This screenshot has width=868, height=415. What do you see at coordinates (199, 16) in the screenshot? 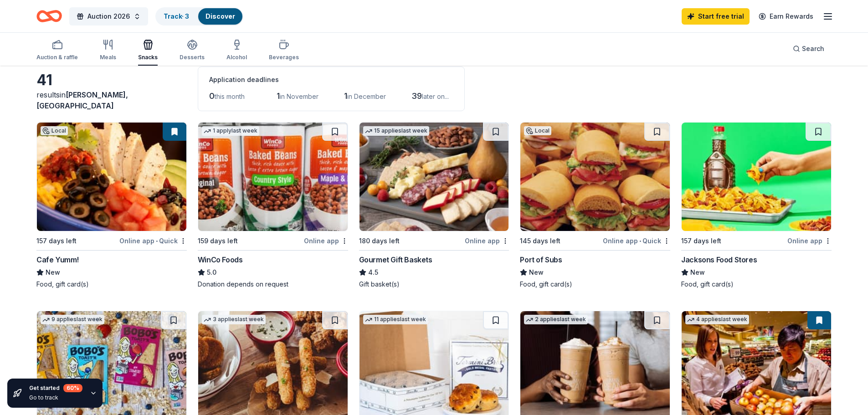
I see `button: Track· 3Discover` at bounding box center [199, 16].